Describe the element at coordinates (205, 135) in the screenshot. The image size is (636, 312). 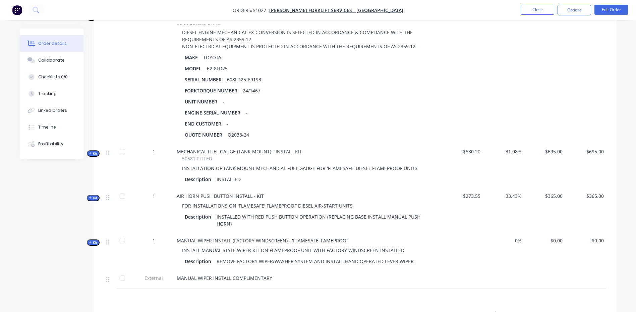
I see `div: QUOTE NUMBER` at that location.